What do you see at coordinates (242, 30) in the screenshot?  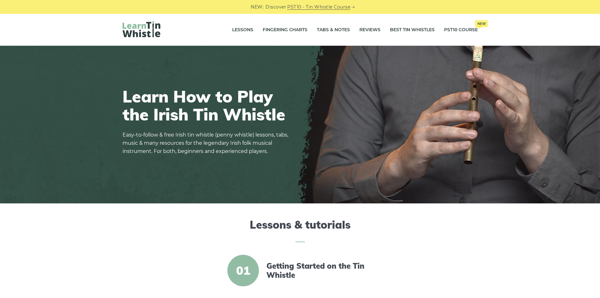 I see `a: Lessons` at bounding box center [242, 30].